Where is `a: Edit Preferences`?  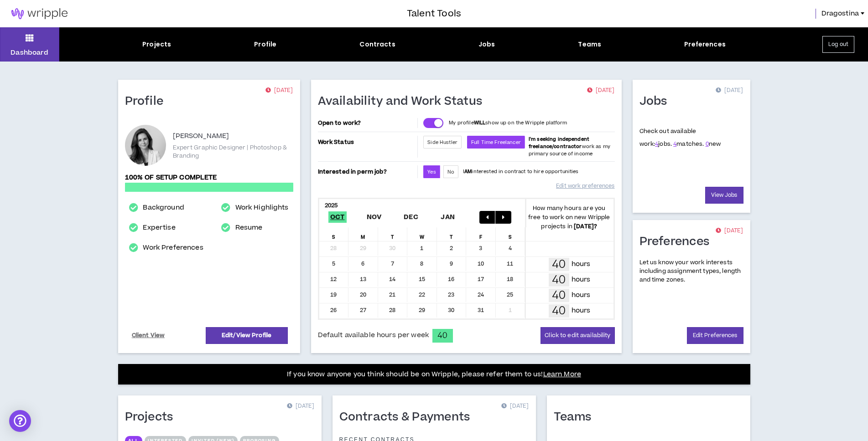
a: Edit Preferences is located at coordinates (716, 335).